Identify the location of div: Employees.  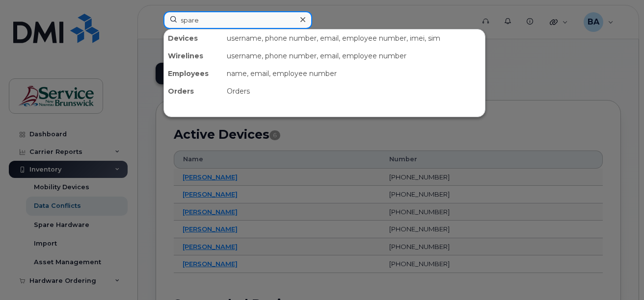
(194, 74).